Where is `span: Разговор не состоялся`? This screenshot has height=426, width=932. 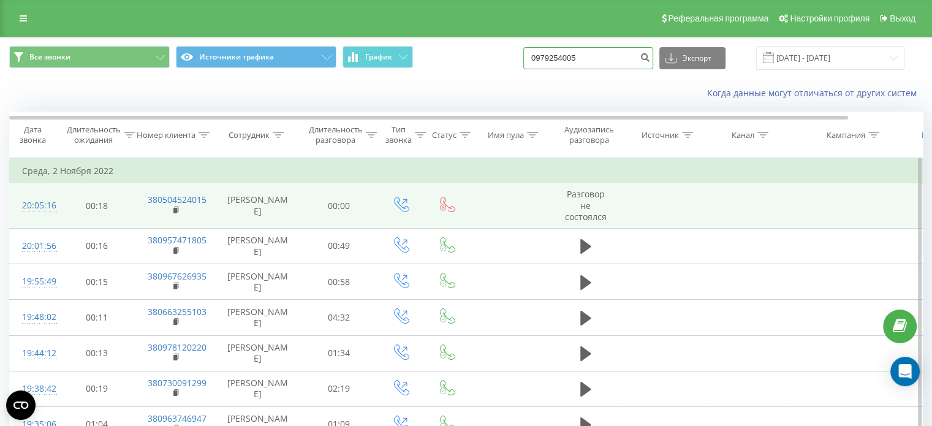
span: Разговор не состоялся is located at coordinates (586, 205).